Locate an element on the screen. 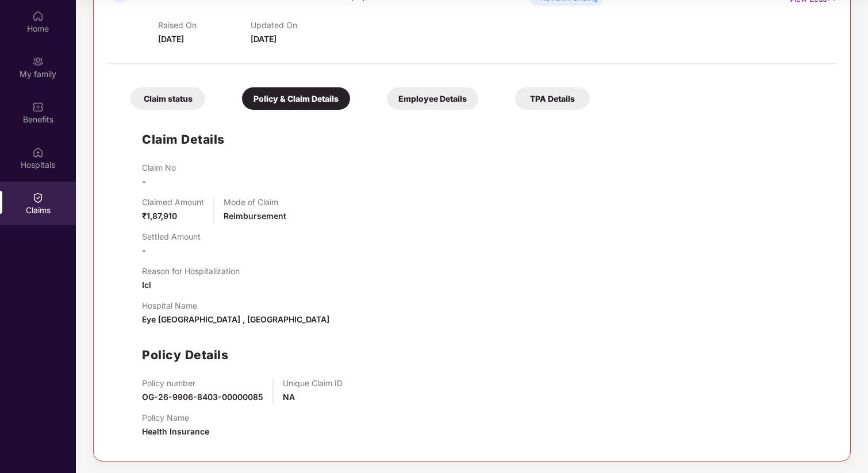  span: Icl is located at coordinates (147, 285).